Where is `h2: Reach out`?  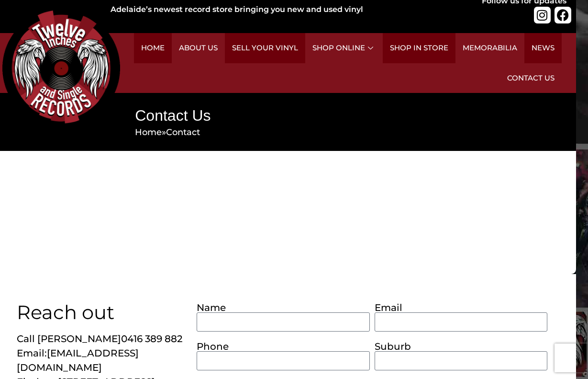 h2: Reach out is located at coordinates (102, 312).